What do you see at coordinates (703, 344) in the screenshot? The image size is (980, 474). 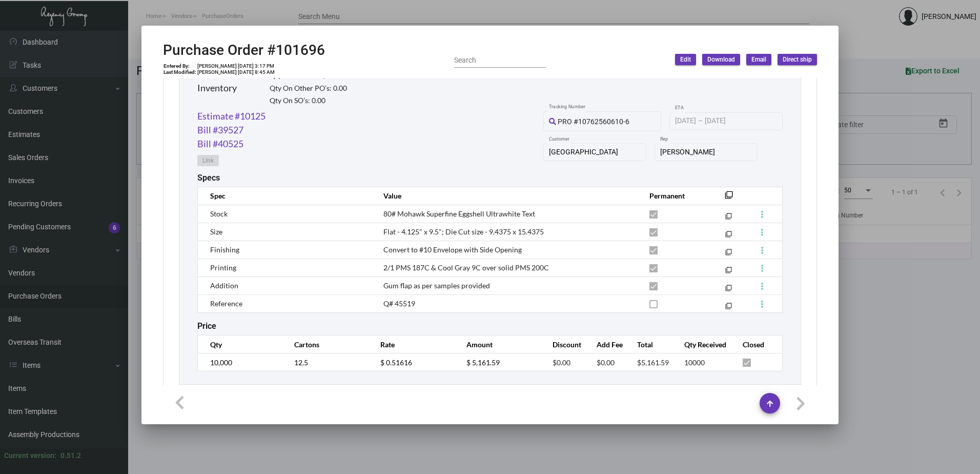 I see `th: Qty Received` at bounding box center [703, 344].